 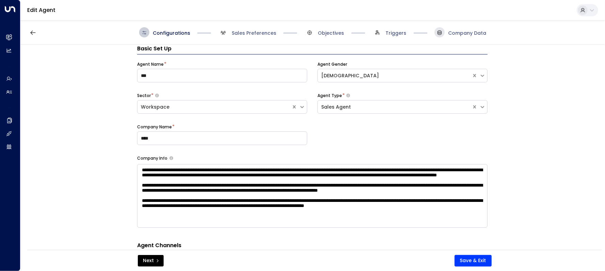 I want to click on h3: Basic Set Up, so click(x=313, y=49).